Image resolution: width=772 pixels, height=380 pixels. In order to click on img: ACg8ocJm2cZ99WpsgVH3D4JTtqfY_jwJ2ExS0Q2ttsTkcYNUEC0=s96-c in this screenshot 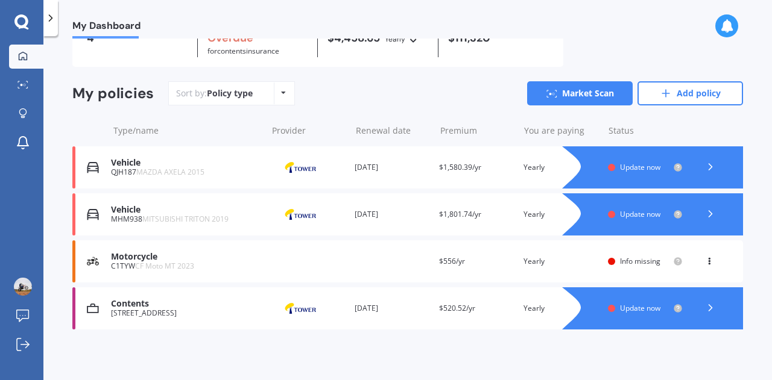, I will do `click(23, 287)`.